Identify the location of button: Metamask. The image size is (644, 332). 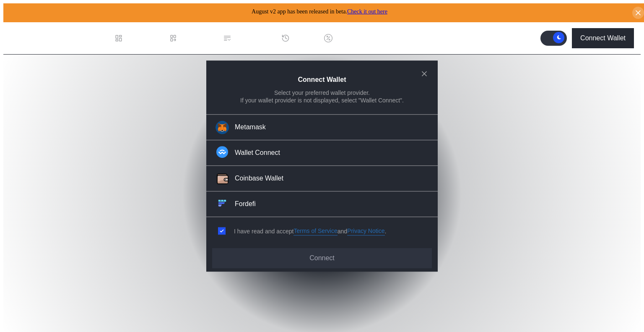
(322, 127).